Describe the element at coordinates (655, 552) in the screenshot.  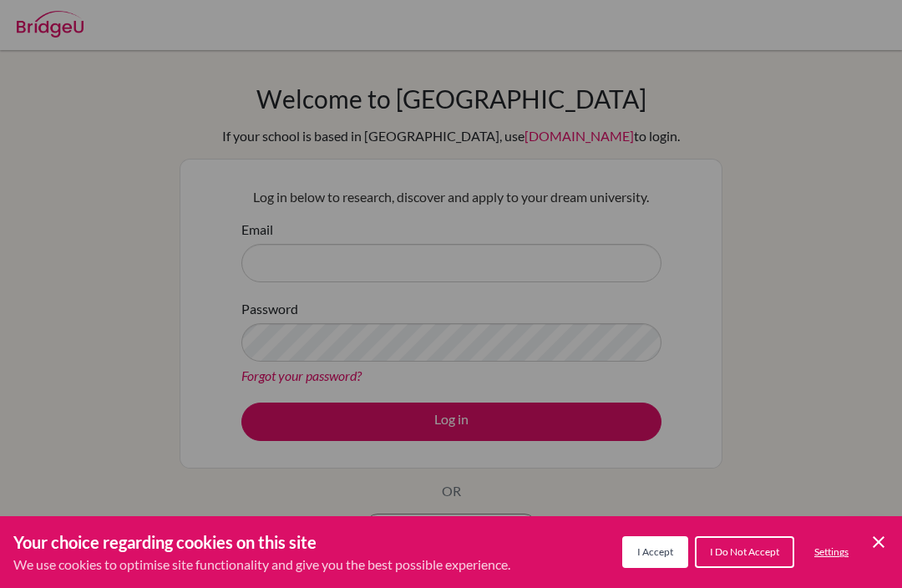
I see `button: I Accept` at that location.